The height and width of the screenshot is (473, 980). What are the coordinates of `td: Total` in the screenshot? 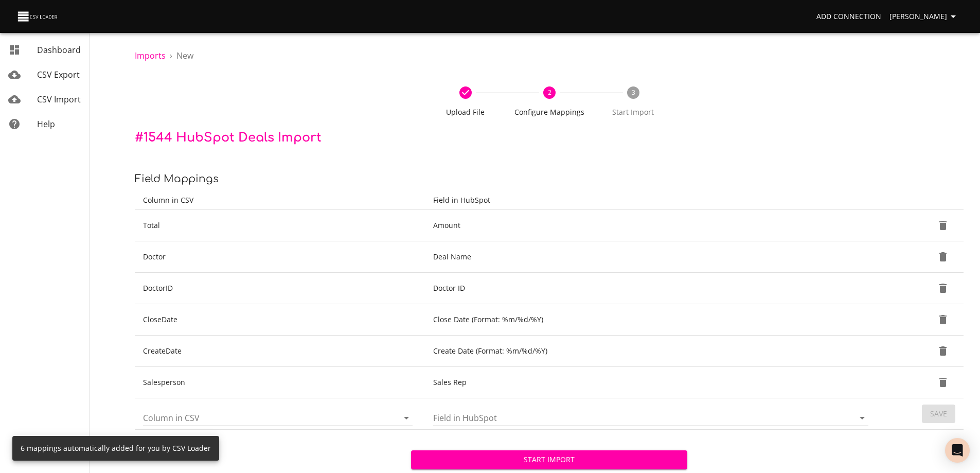 It's located at (280, 226).